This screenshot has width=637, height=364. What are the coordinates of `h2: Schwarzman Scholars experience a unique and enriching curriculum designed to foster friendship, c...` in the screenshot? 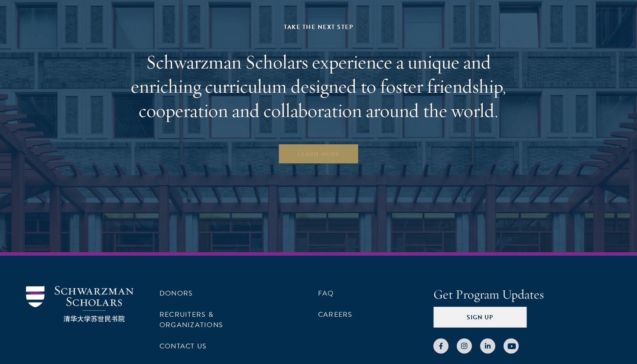 It's located at (318, 86).